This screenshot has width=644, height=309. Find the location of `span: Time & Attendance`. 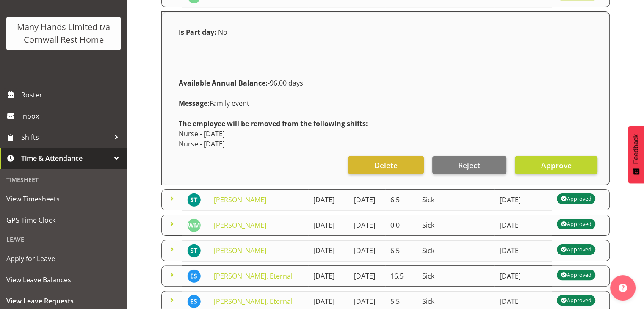

span: Time & Attendance is located at coordinates (65, 158).